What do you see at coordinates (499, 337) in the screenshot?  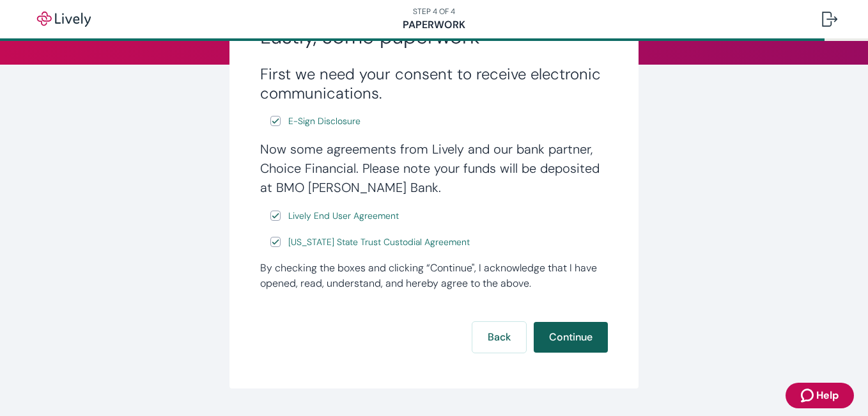 I see `button: Back` at bounding box center [499, 337].